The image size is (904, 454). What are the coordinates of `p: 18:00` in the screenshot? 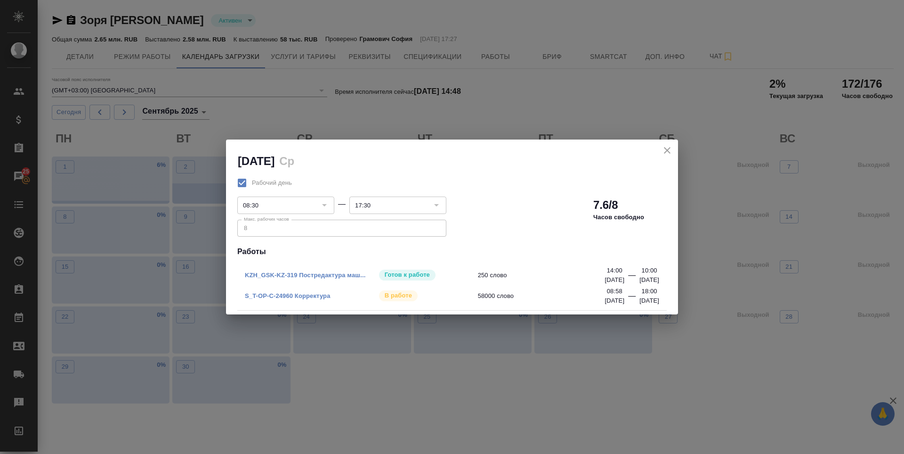 It's located at (650, 291).